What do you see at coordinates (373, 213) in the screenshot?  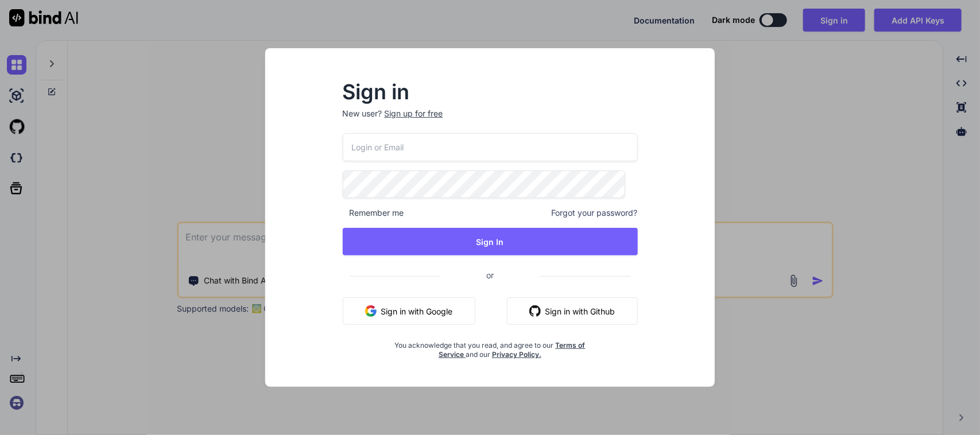 I see `span: Remember me` at bounding box center [373, 213].